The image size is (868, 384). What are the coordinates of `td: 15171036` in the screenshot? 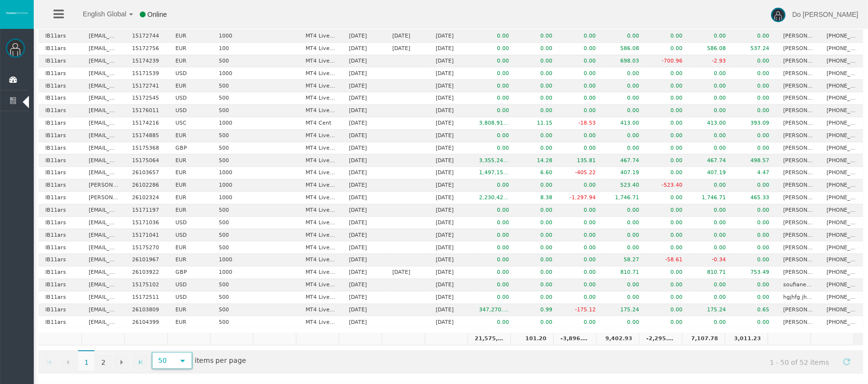 It's located at (147, 223).